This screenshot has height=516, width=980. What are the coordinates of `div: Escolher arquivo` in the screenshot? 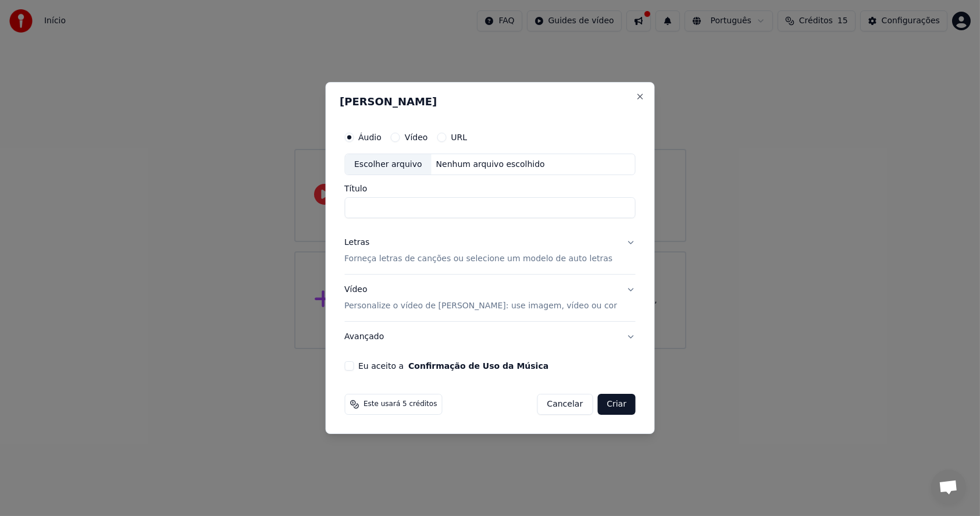 It's located at (388, 165).